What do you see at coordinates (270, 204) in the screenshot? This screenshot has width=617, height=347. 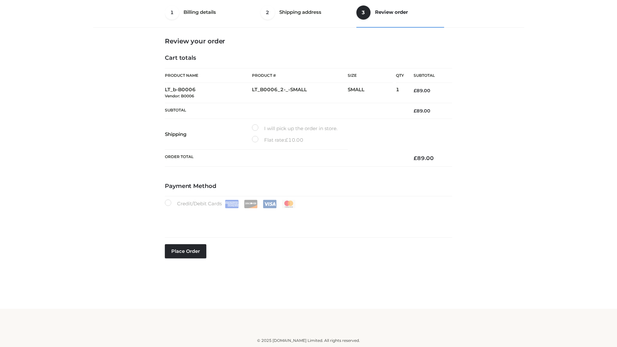 I see `img: Visa` at bounding box center [270, 204].